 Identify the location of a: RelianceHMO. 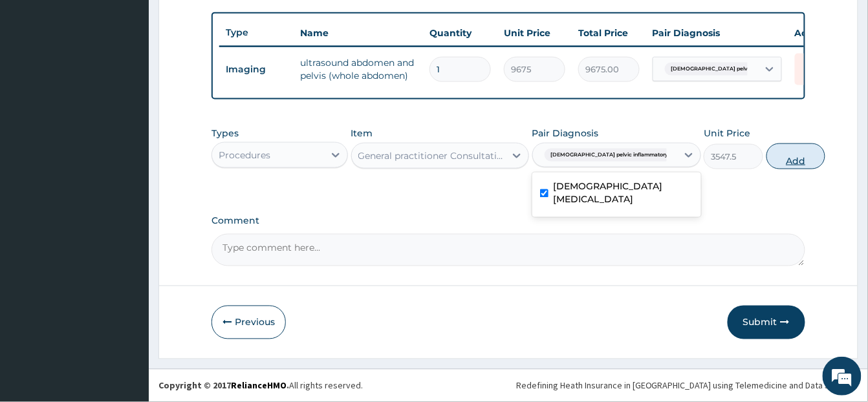
(259, 386).